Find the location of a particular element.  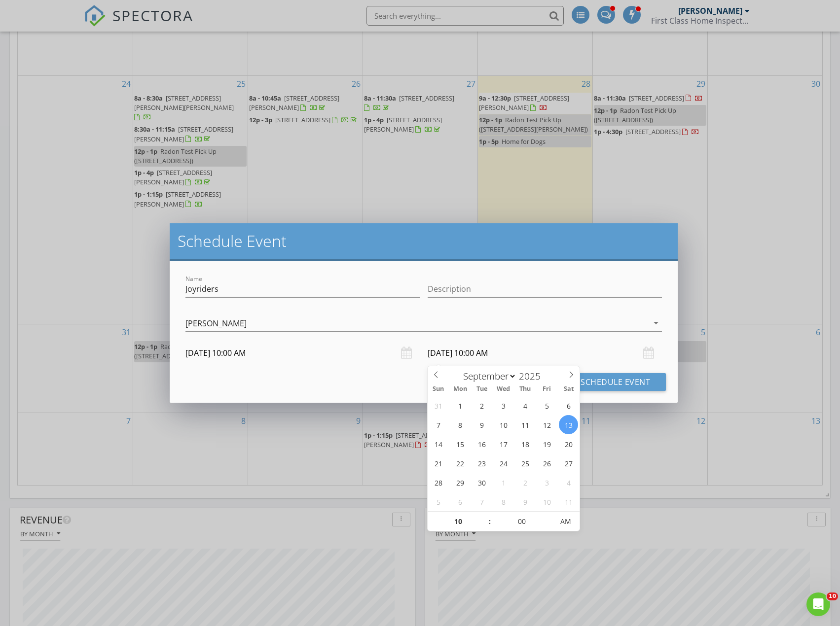

span: September 14, 2025 is located at coordinates (438, 444).